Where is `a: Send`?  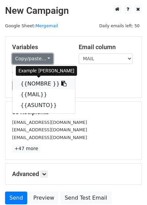
a: Send is located at coordinates (16, 198).